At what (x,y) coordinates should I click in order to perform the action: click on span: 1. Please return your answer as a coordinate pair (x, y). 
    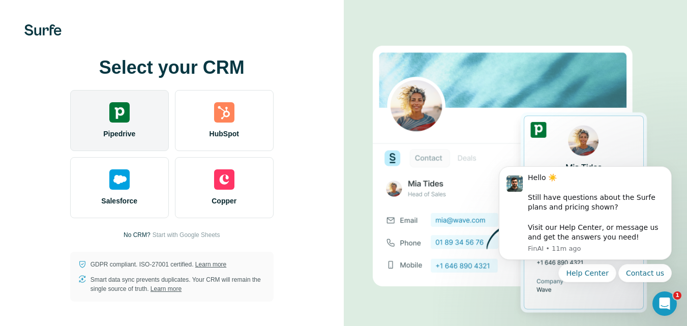
    Looking at the image, I should click on (677, 295).